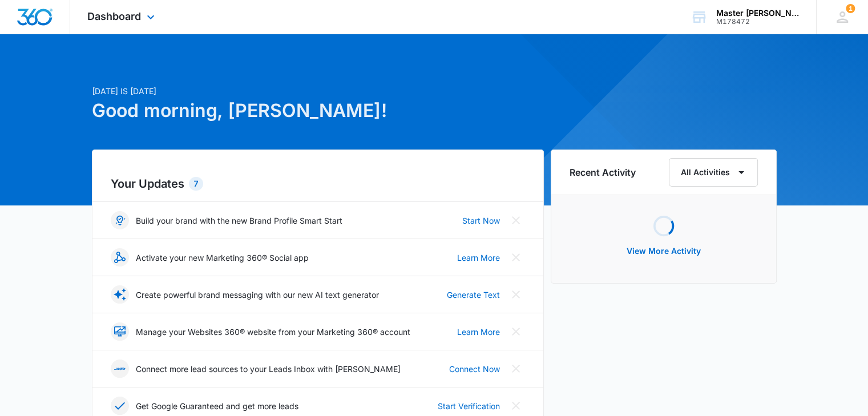  What do you see at coordinates (481, 220) in the screenshot?
I see `a: Start Now` at bounding box center [481, 220].